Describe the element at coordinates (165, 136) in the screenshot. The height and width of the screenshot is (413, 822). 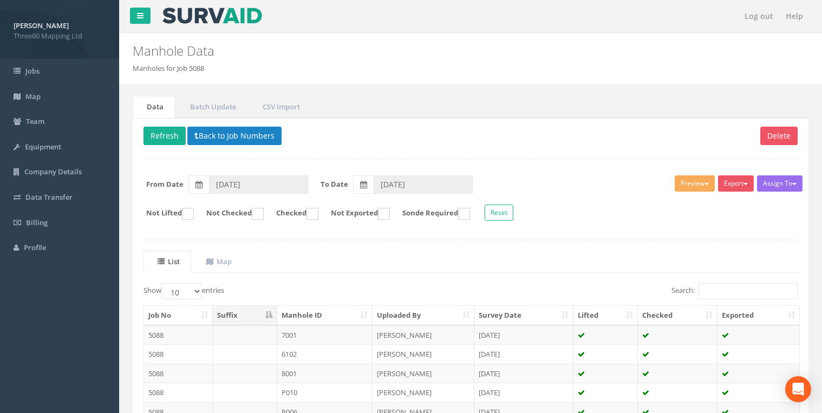
I see `button: Refresh` at that location.